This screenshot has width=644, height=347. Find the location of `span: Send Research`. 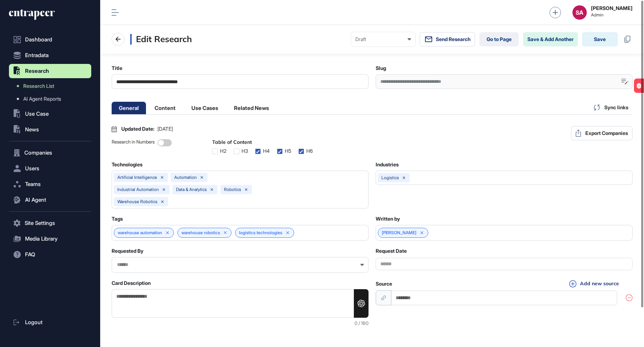

span: Send Research is located at coordinates (453, 39).